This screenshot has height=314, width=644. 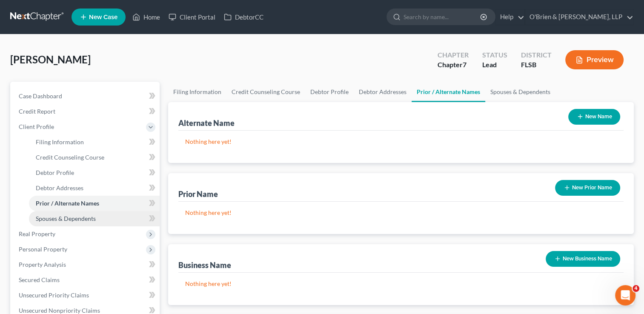 I want to click on span: Secured Claims, so click(x=39, y=279).